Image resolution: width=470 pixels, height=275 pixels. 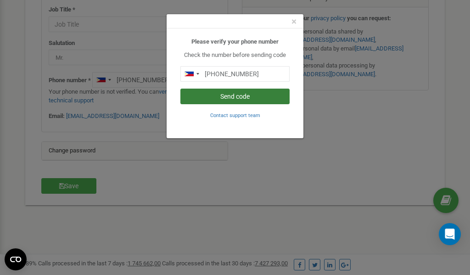 What do you see at coordinates (235, 55) in the screenshot?
I see `p: Check the number before sending code` at bounding box center [235, 55].